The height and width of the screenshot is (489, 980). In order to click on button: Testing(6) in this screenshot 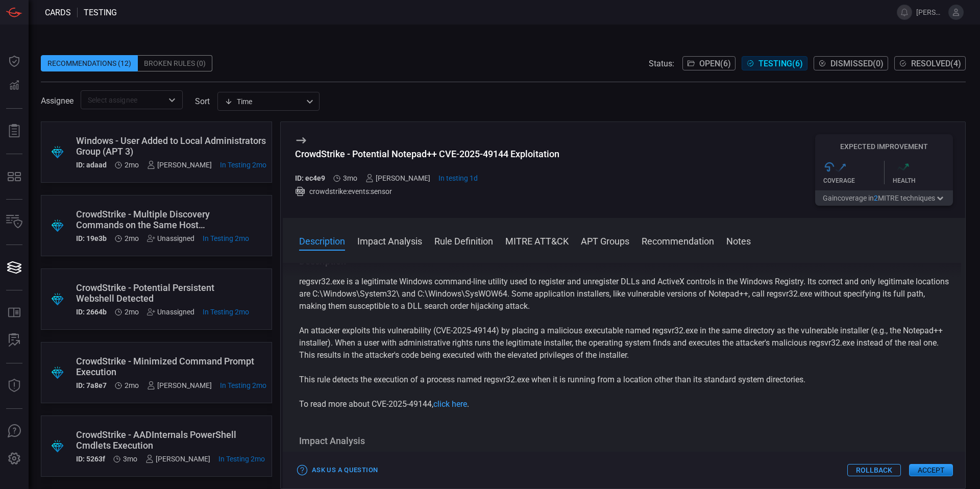, I will do `click(775, 63)`.